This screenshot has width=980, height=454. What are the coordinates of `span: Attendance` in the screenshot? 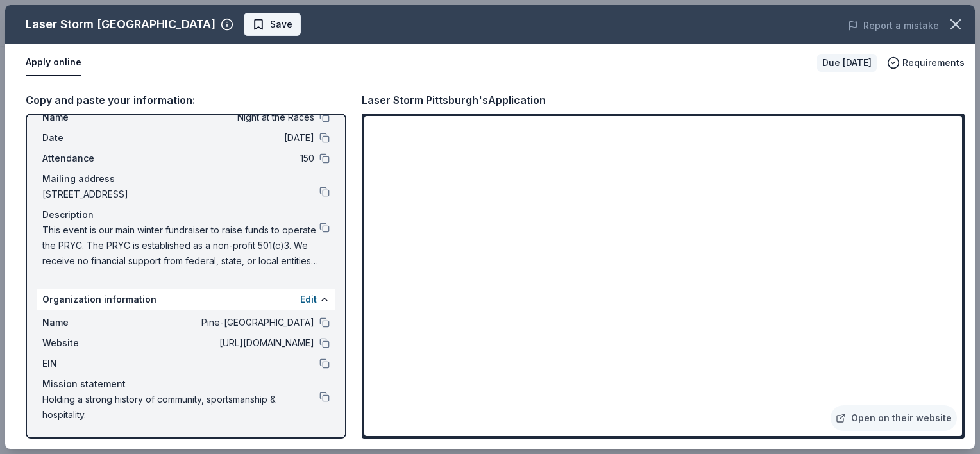 It's located at (85, 158).